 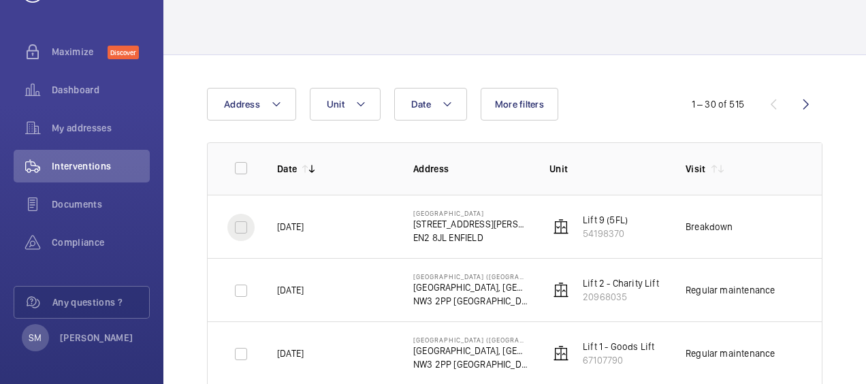 I want to click on span: My addresses, so click(x=101, y=128).